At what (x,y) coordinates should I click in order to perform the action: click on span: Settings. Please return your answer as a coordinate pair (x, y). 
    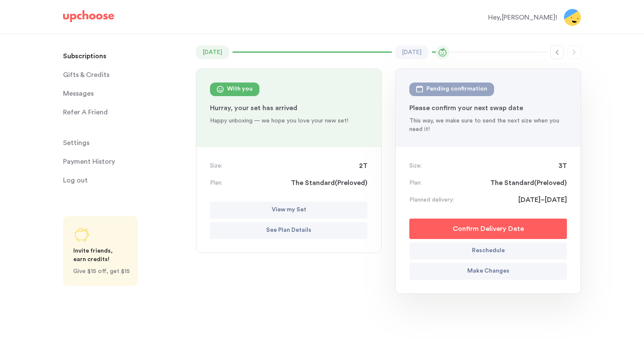
    Looking at the image, I should click on (76, 143).